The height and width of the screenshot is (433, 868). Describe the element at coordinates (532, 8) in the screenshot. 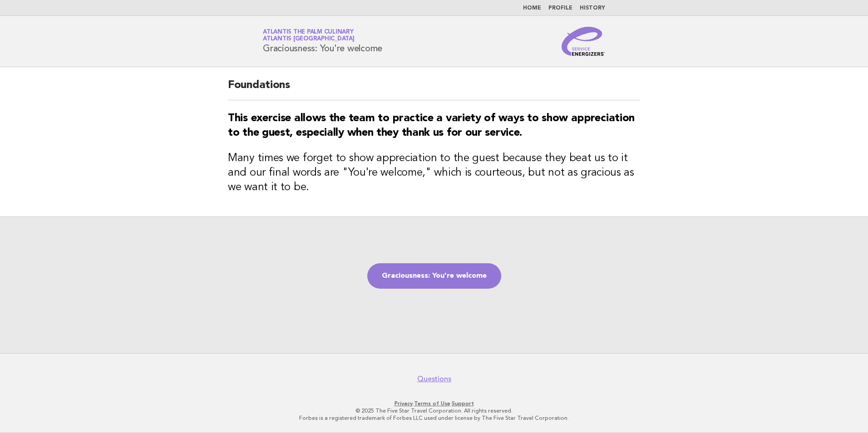

I see `a: Home` at that location.